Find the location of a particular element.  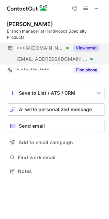

button: Find work email is located at coordinates (56, 158).